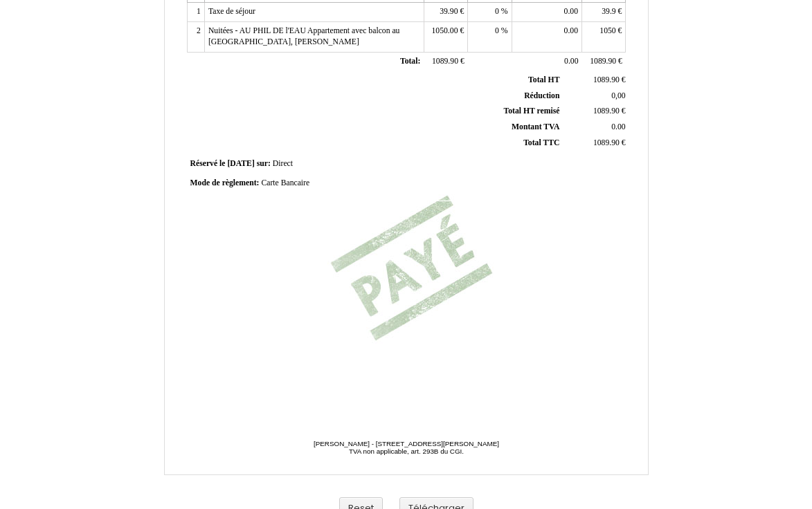 Image resolution: width=812 pixels, height=509 pixels. What do you see at coordinates (285, 182) in the screenshot?
I see `span: Carte Bancaire` at bounding box center [285, 182].